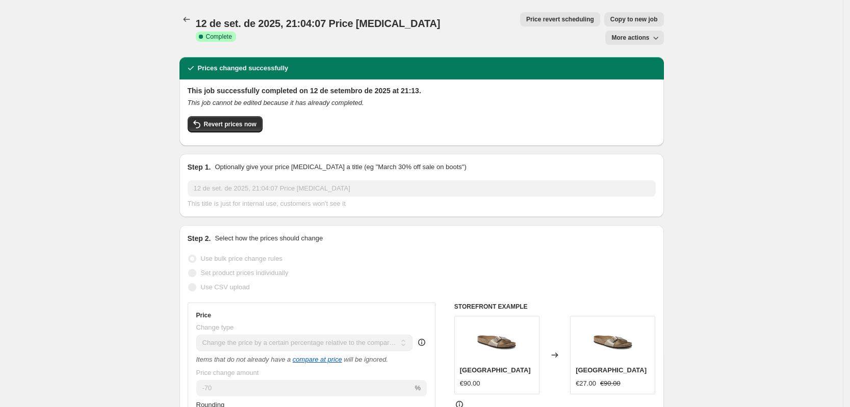 Image resolution: width=850 pixels, height=407 pixels. I want to click on span: Price change amount, so click(227, 373).